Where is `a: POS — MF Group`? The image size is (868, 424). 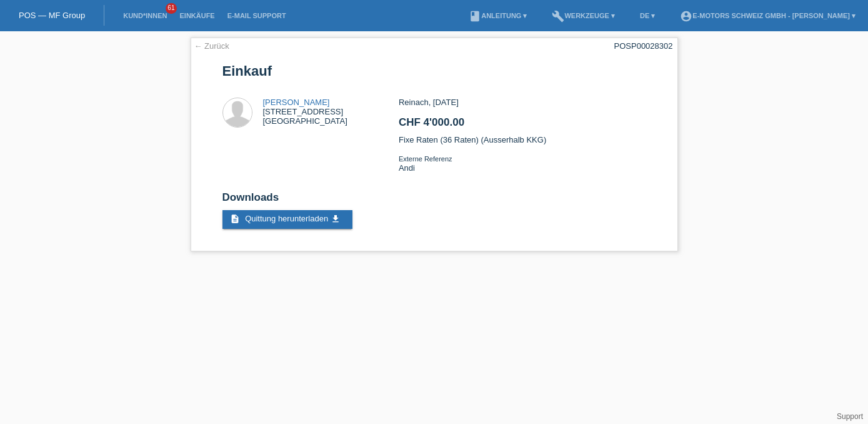
a: POS — MF Group is located at coordinates (52, 15).